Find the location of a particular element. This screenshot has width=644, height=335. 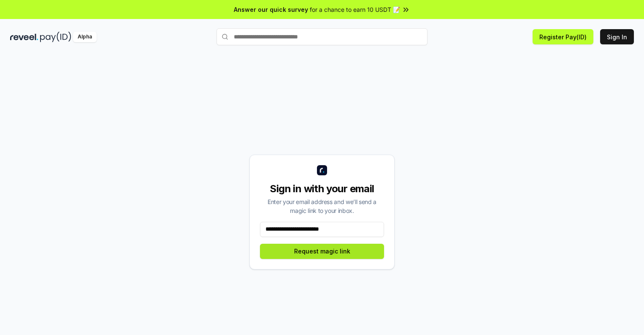

button: Register Pay(ID) is located at coordinates (563, 37).